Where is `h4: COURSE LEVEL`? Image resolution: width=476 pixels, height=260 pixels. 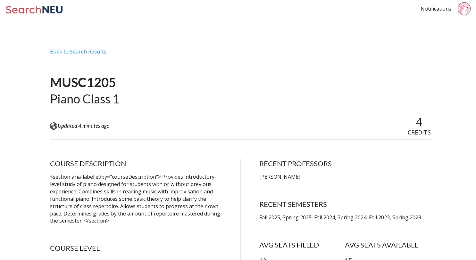
h4: COURSE LEVEL is located at coordinates (136, 248).